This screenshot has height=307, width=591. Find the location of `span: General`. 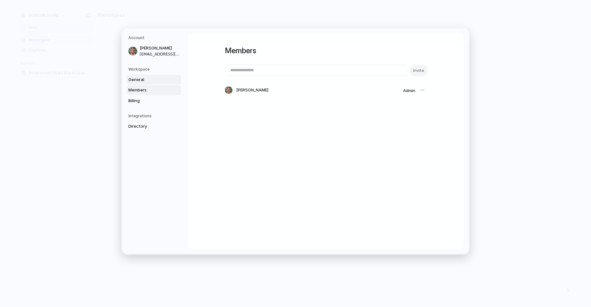

span: General is located at coordinates (149, 80).